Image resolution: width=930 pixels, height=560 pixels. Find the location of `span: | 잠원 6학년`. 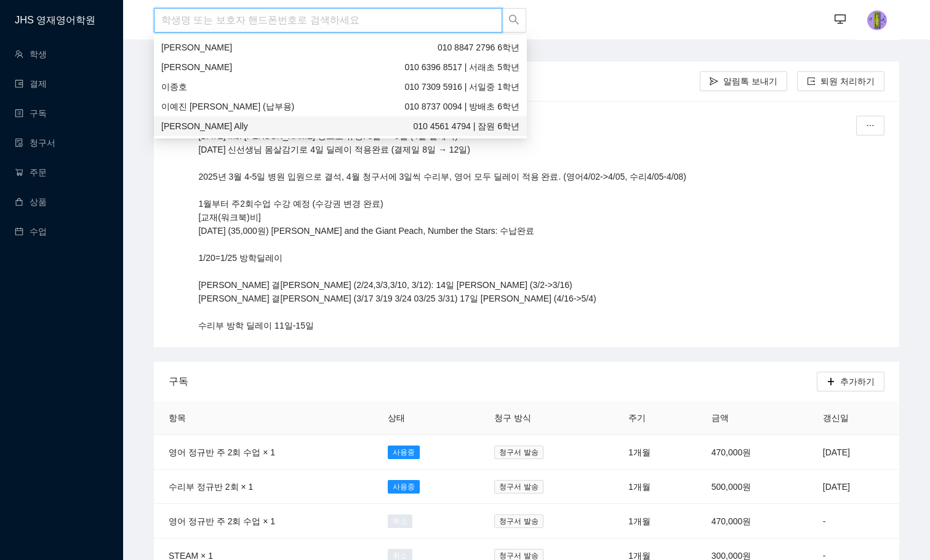

span: | 잠원 6학년 is located at coordinates (466, 126).